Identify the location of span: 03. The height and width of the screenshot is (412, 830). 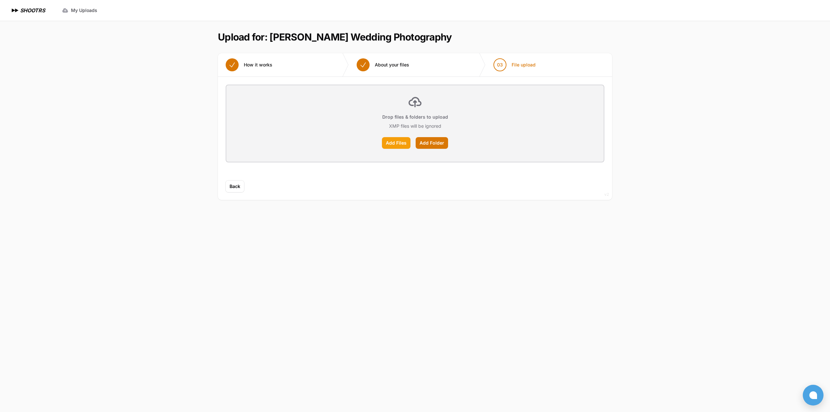
(500, 65).